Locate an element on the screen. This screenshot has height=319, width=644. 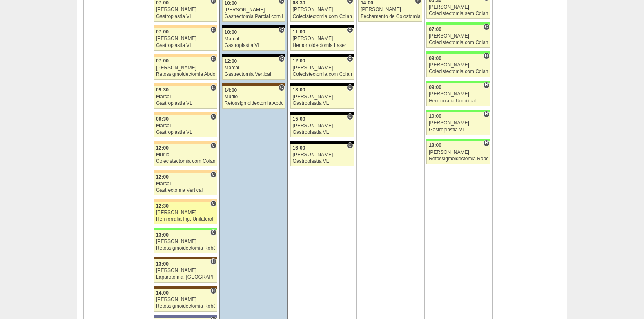
div: Retossigmoidectomia Abdominal VL is located at coordinates (186, 74).